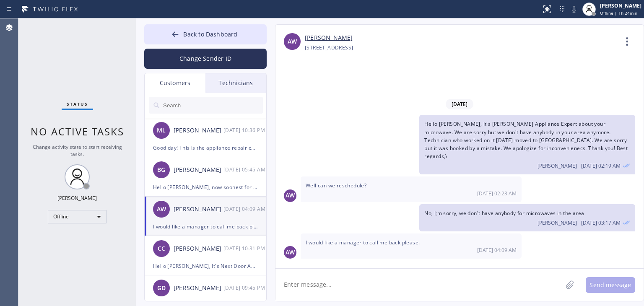 This screenshot has height=306, width=644. What do you see at coordinates (527, 145) in the screenshot?
I see `div: 10/02/2025 9:19 AM` at bounding box center [527, 145].